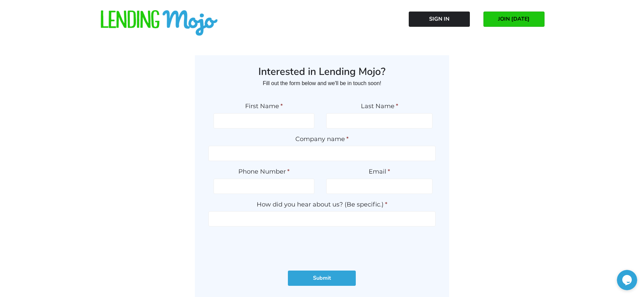 The height and width of the screenshot is (297, 644). What do you see at coordinates (379, 172) in the screenshot?
I see `label: Email` at bounding box center [379, 172].